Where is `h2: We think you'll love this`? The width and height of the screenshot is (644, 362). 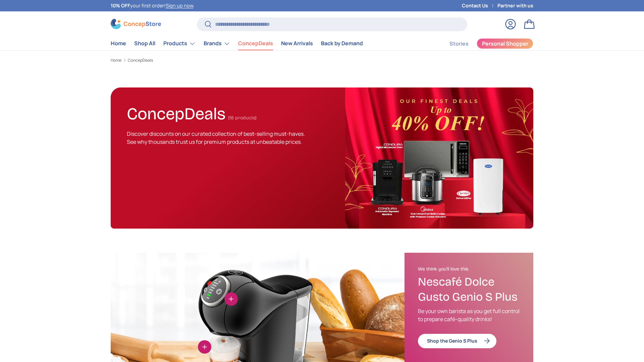 h2: We think you'll love this is located at coordinates (469, 269).